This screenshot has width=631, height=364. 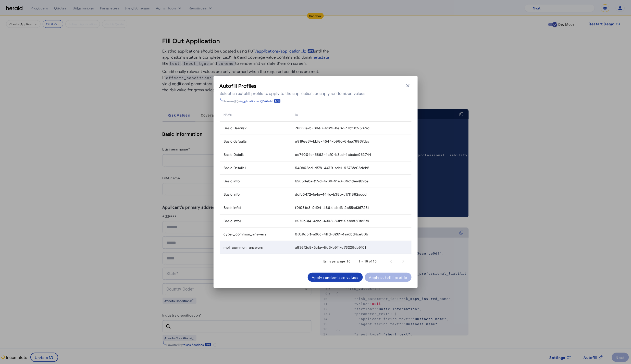 What do you see at coordinates (236, 128) in the screenshot?
I see `span: Basic Deatils2` at bounding box center [236, 128].